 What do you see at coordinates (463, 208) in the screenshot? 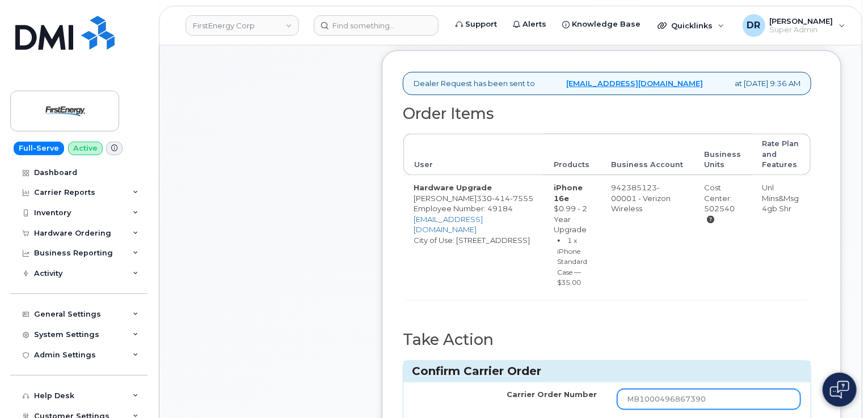
I see `span: Employee Number: 49184` at bounding box center [463, 208].